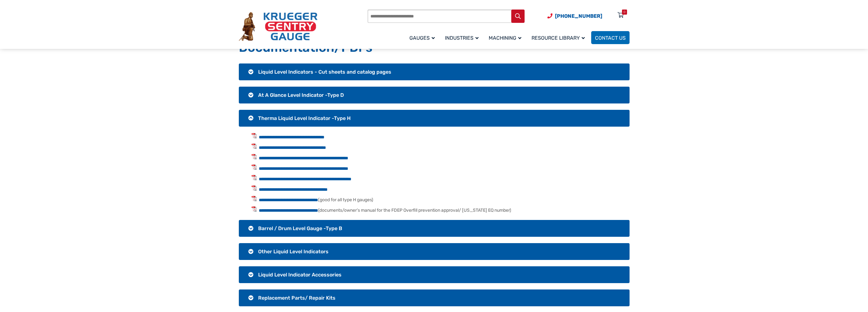  Describe the element at coordinates (559, 37) in the screenshot. I see `a: Resource Library` at that location.